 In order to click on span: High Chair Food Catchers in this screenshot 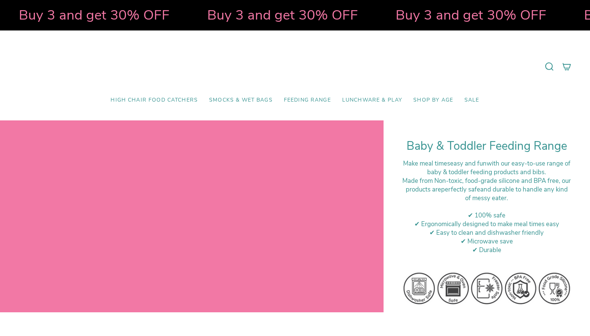, I will do `click(154, 100)`.